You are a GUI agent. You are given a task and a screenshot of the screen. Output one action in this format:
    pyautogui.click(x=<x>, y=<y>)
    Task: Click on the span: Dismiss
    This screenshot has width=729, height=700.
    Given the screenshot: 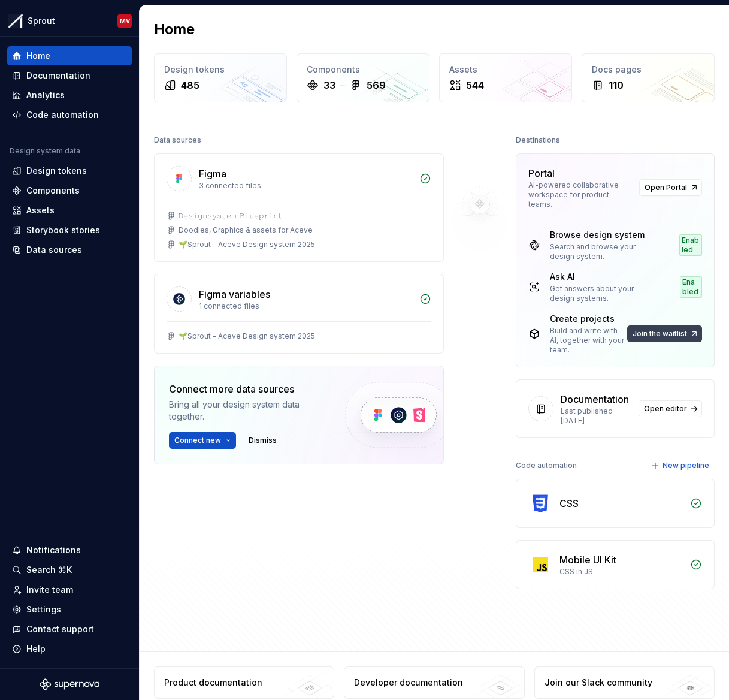 What is the action you would take?
    pyautogui.click(x=263, y=441)
    